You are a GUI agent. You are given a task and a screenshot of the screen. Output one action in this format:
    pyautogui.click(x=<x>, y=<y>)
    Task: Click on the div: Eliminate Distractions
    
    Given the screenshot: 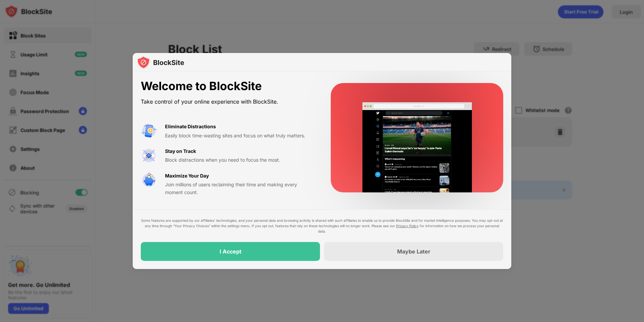 What is the action you would take?
    pyautogui.click(x=190, y=126)
    